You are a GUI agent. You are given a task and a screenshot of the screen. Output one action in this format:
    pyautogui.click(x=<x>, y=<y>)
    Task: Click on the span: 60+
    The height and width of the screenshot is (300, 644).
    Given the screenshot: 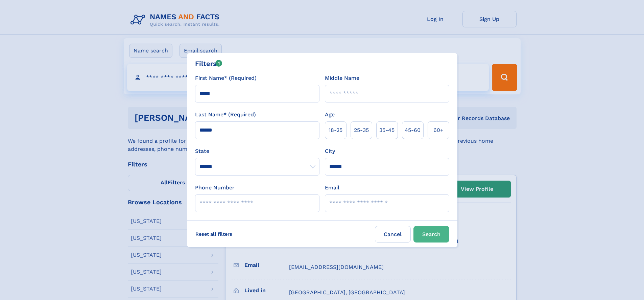 What is the action you would take?
    pyautogui.click(x=438, y=130)
    